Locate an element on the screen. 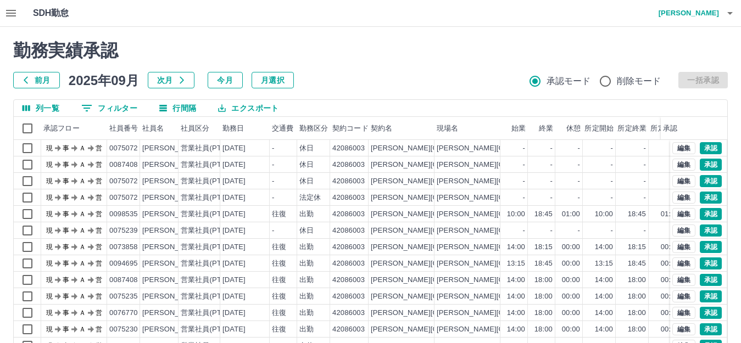 This screenshot has height=343, width=741. div: 所定終業 is located at coordinates (632, 129).